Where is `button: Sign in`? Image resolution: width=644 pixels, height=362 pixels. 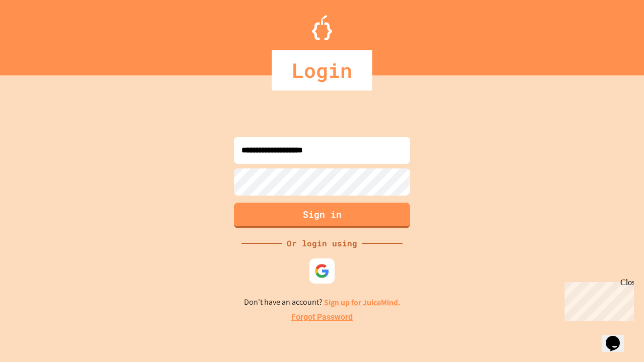 button: Sign in is located at coordinates (322, 215).